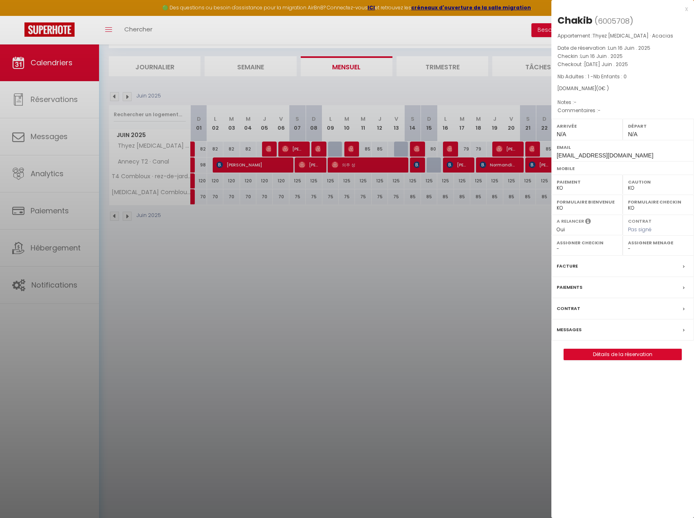  I want to click on button: Détails de la réservation, so click(623, 354).